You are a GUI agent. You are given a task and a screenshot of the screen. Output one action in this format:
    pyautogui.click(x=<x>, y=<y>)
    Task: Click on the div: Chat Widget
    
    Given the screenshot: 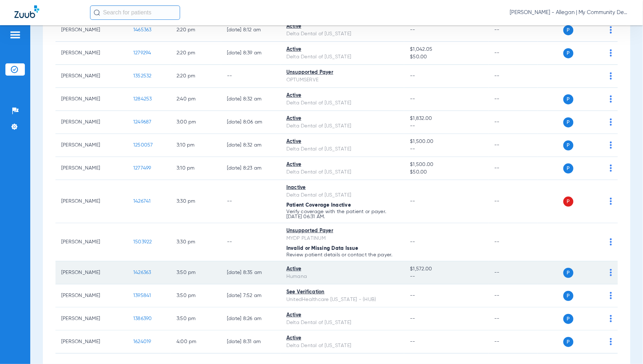 What is the action you would take?
    pyautogui.click(x=625, y=346)
    